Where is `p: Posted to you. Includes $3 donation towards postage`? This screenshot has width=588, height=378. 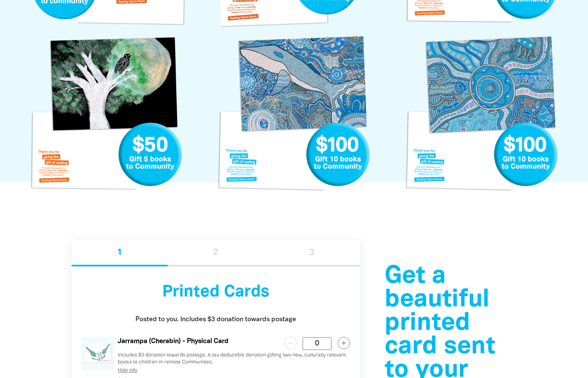 p: Posted to you. Includes $3 donation towards postage is located at coordinates (216, 320).